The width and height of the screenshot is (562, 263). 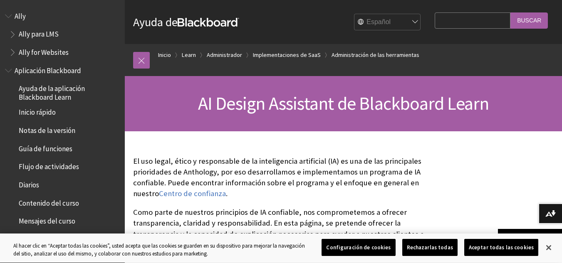 I want to click on span: Contenido sin conexión, so click(x=53, y=238).